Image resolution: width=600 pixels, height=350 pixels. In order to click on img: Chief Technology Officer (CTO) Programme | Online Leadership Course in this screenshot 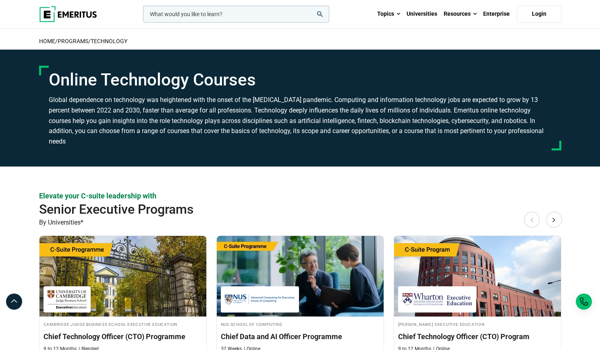, I will do `click(123, 276)`.